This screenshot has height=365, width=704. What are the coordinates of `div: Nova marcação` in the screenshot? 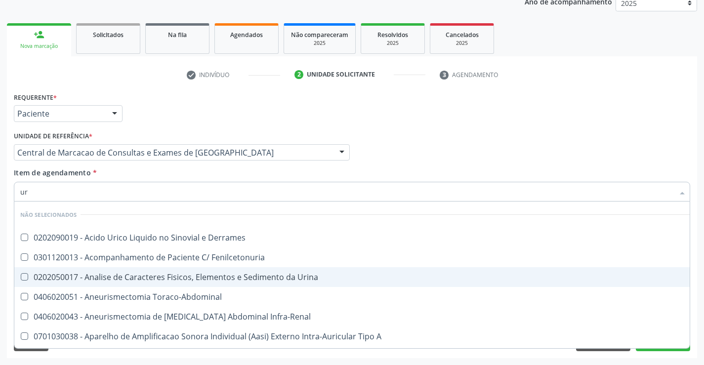 It's located at (39, 46).